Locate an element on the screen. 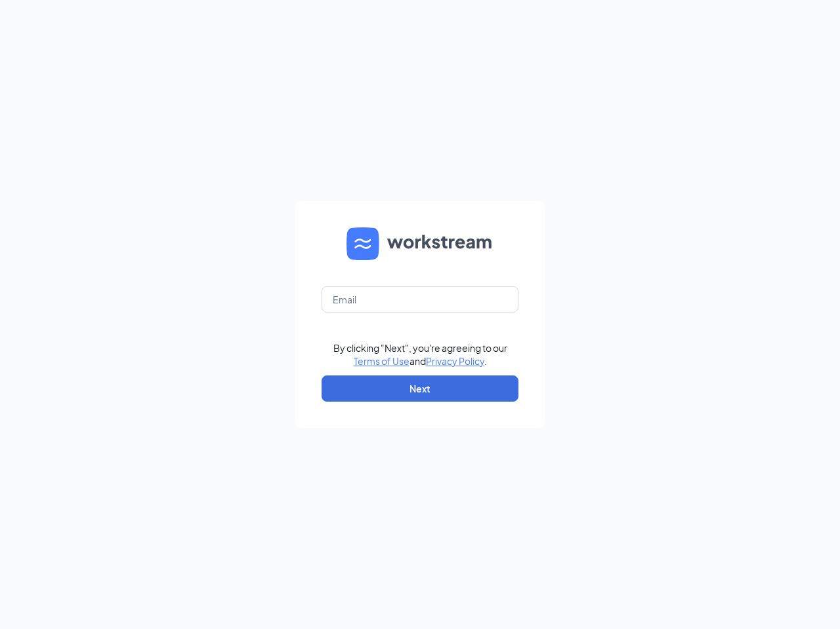 This screenshot has width=840, height=629. img: WS logo and Workstream text is located at coordinates (420, 244).